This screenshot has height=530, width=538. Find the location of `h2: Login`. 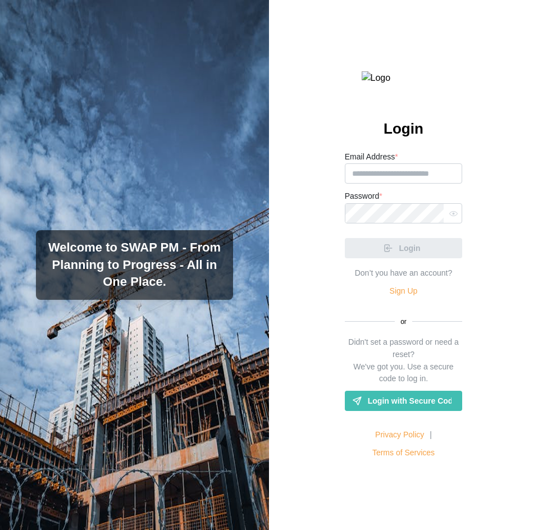

h2: Login is located at coordinates (403, 129).